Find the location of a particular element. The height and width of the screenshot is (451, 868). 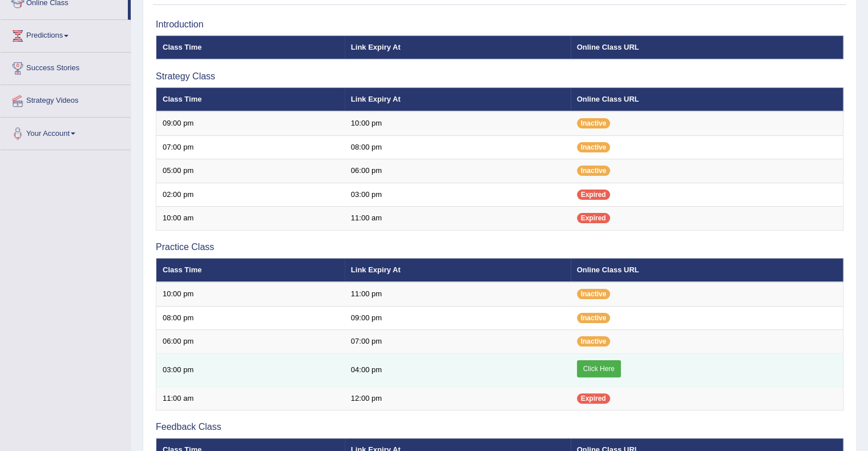

h3: Feedback Class is located at coordinates (499, 427).